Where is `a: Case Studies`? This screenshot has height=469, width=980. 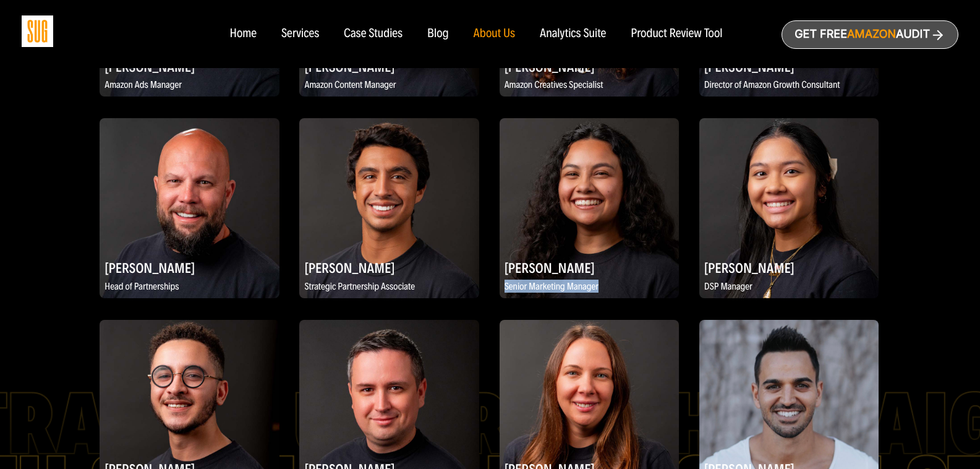
a: Case Studies is located at coordinates (373, 34).